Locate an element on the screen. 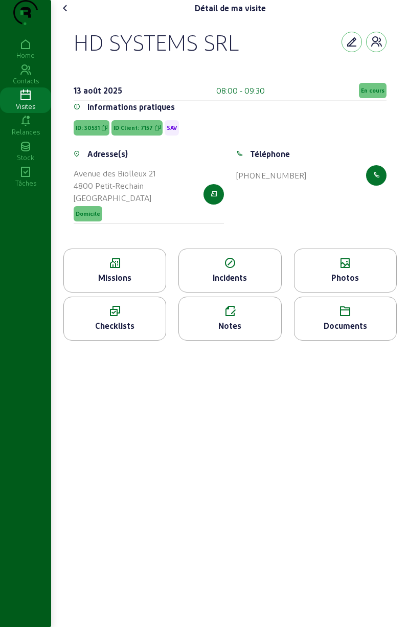 The width and height of the screenshot is (409, 627). div: Missions is located at coordinates (114, 277).